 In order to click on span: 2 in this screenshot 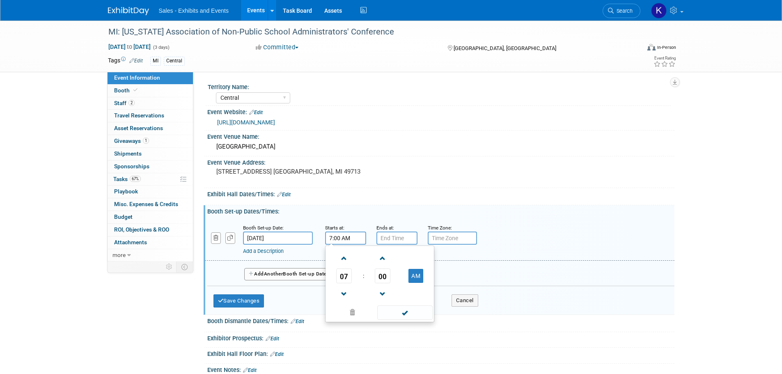, I will do `click(131, 103)`.